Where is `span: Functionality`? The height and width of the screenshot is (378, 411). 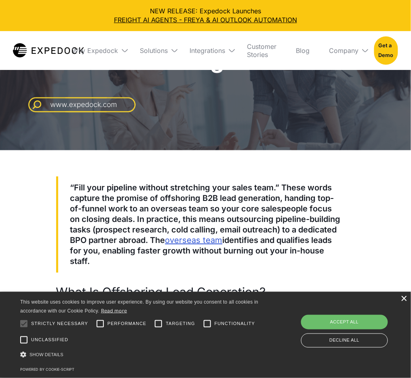
span: Functionality is located at coordinates (235, 324).